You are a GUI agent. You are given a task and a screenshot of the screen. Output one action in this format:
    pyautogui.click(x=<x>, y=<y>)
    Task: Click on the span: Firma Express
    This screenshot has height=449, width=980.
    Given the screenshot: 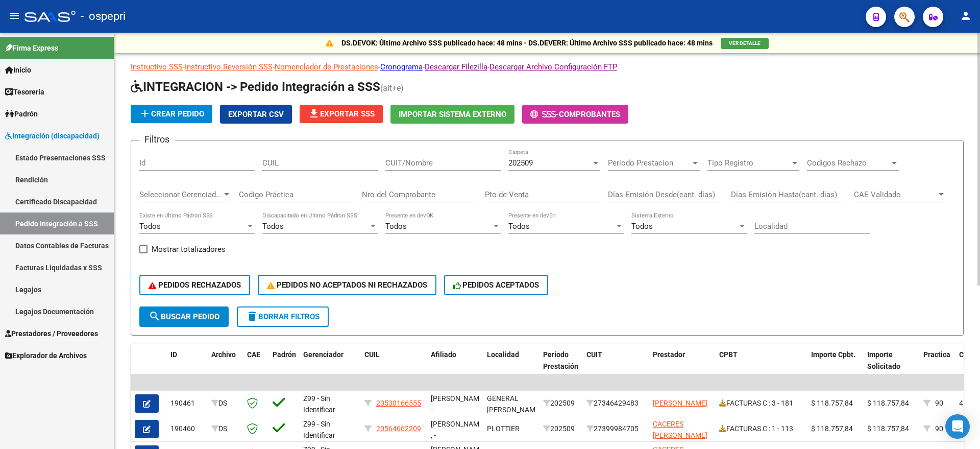 What is the action you would take?
    pyautogui.click(x=31, y=48)
    